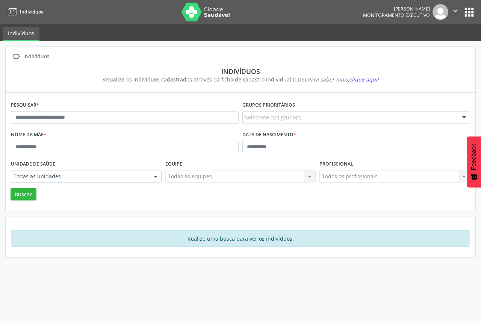 The width and height of the screenshot is (481, 324). I want to click on div: Visualize os indivíduos cadastrados através da ficha de cadastro individual (CDS)., so click(240, 79).